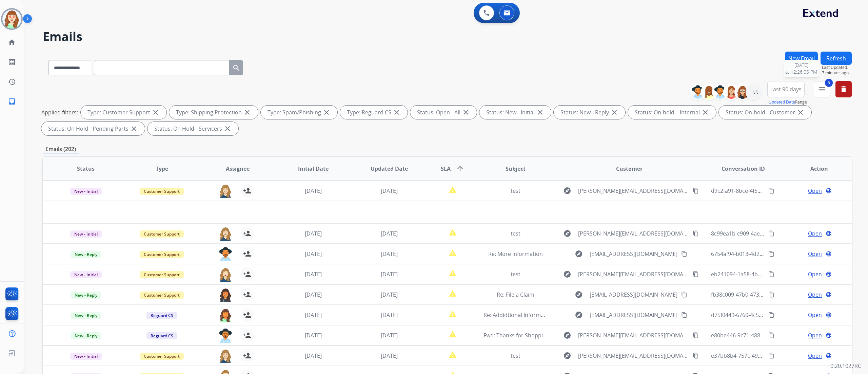  I want to click on span: d75f0449-6760-4c5e-a9a8-8f3b411eeb5f, so click(762, 315).